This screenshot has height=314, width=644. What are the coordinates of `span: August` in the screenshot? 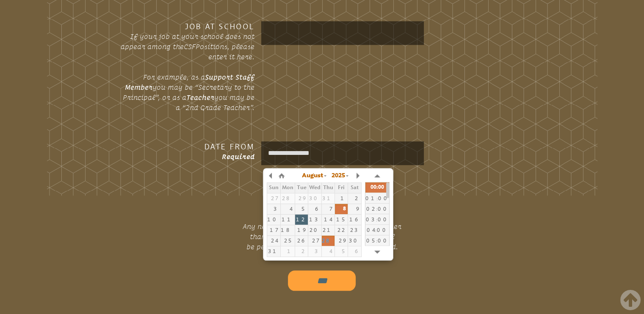 It's located at (313, 176).